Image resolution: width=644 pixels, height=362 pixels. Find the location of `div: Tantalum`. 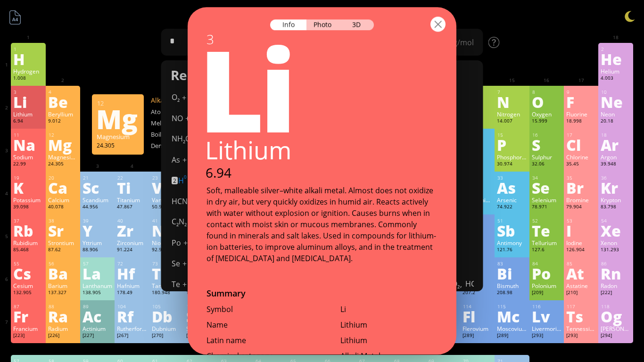

div: Tantalum is located at coordinates (166, 286).